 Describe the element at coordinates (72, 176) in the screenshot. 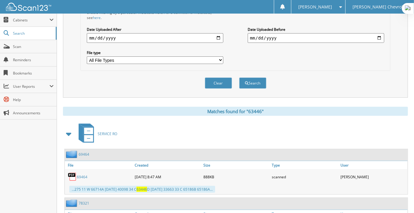

I see `img: PDF.png` at that location.